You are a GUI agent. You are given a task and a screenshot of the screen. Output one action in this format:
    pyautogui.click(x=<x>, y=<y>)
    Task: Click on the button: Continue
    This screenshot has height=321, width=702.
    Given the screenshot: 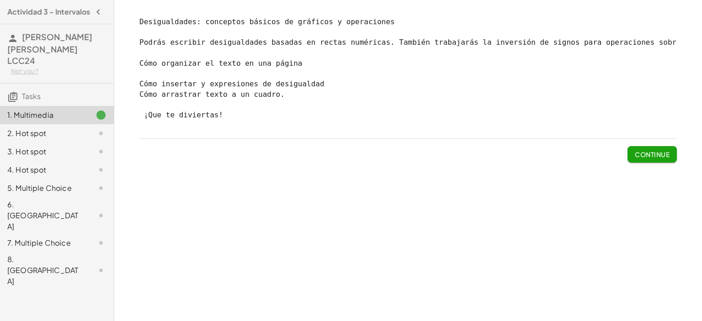 What is the action you would take?
    pyautogui.click(x=653, y=155)
    